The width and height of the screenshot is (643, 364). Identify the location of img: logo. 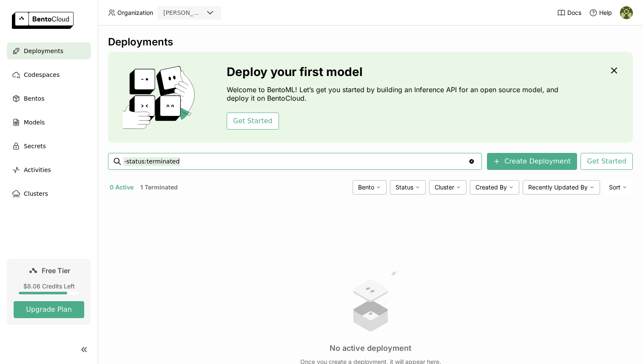
(42, 20).